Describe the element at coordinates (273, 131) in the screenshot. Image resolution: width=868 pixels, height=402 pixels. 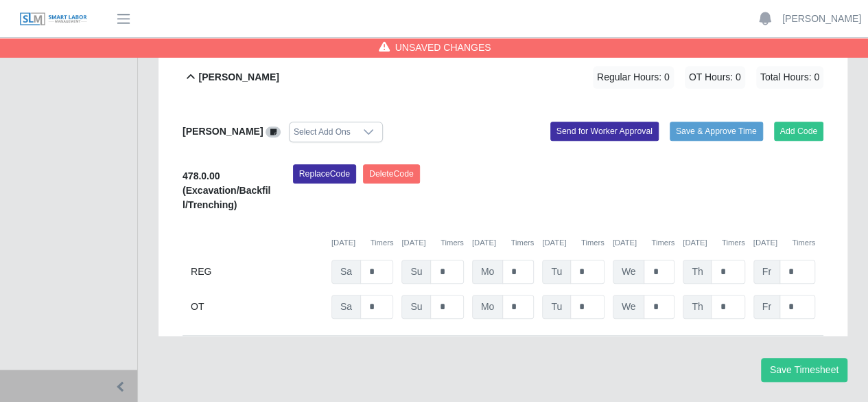
I see `a: View/Edit Notes` at that location.